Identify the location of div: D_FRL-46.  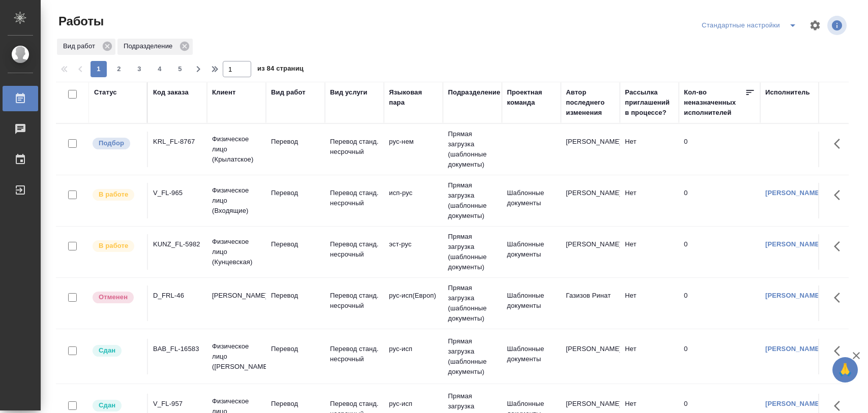
(177, 296).